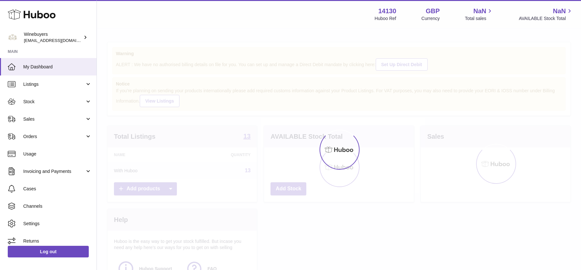 This screenshot has height=270, width=581. What do you see at coordinates (431, 18) in the screenshot?
I see `div: Currency` at bounding box center [431, 18].